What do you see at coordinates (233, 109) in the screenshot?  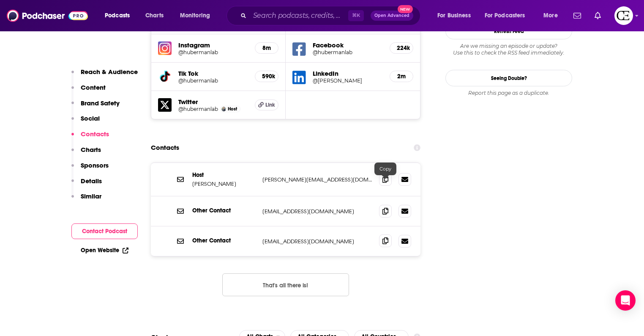 I see `span: Host` at bounding box center [233, 109].